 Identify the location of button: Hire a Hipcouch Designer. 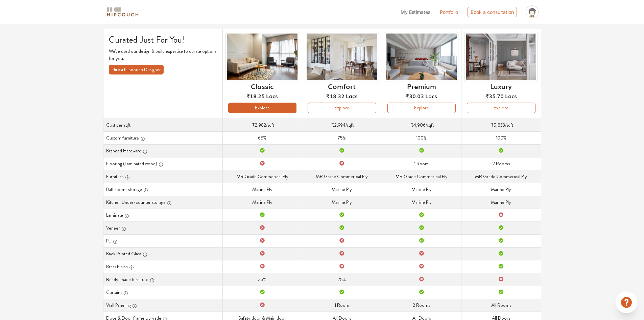
(136, 70).